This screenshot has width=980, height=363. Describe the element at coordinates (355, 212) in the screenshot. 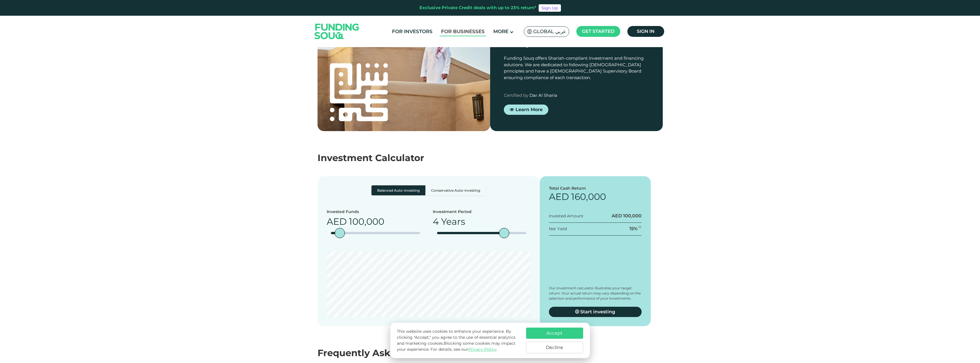

I see `div: Invested Funds` at that location.